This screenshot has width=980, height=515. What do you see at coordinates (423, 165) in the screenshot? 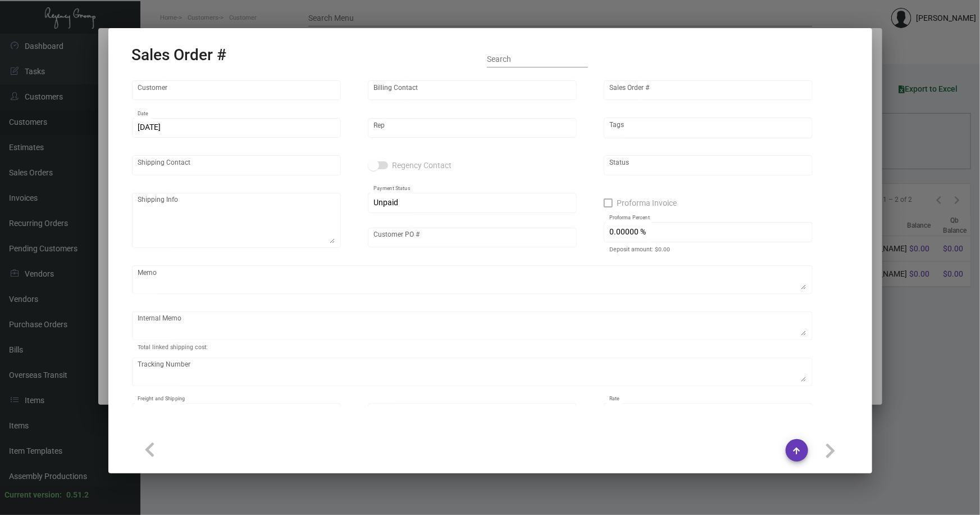
I see `span: Regency Contact` at bounding box center [423, 165].